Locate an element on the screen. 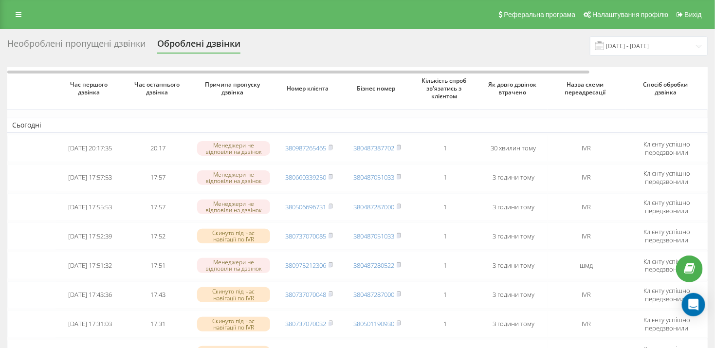 This screenshot has height=348, width=715. a: 380660339250 is located at coordinates (306, 177).